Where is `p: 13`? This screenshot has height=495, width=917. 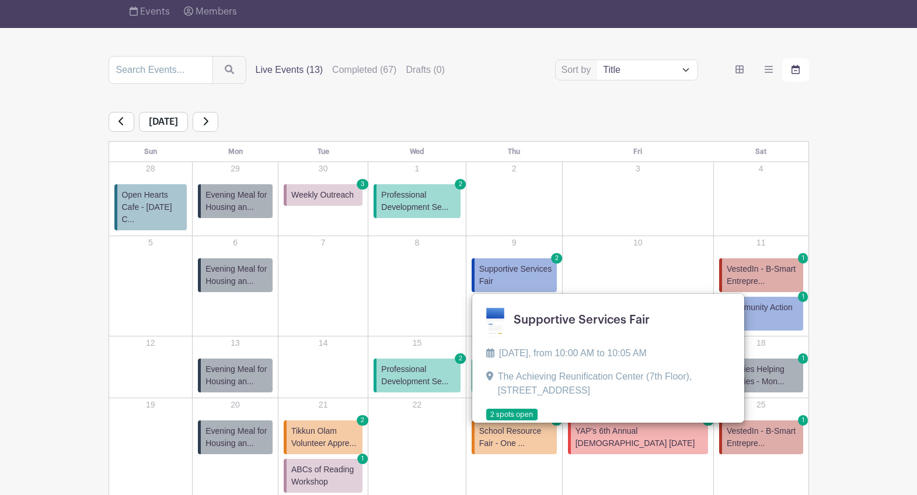
p: 13 is located at coordinates (235, 343).